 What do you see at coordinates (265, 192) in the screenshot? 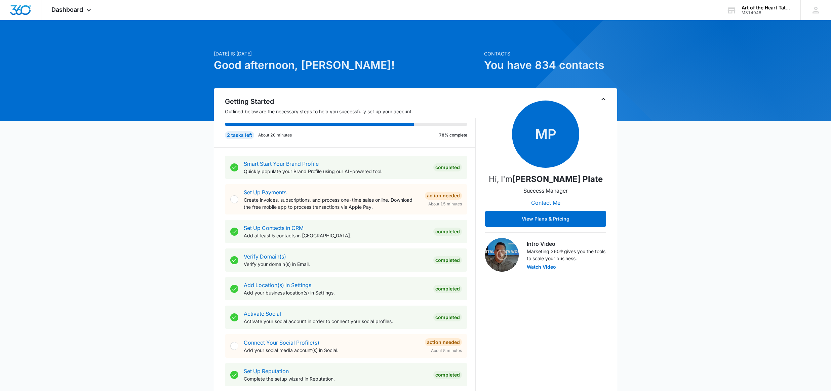
I see `a: Set Up Payments` at bounding box center [265, 192].